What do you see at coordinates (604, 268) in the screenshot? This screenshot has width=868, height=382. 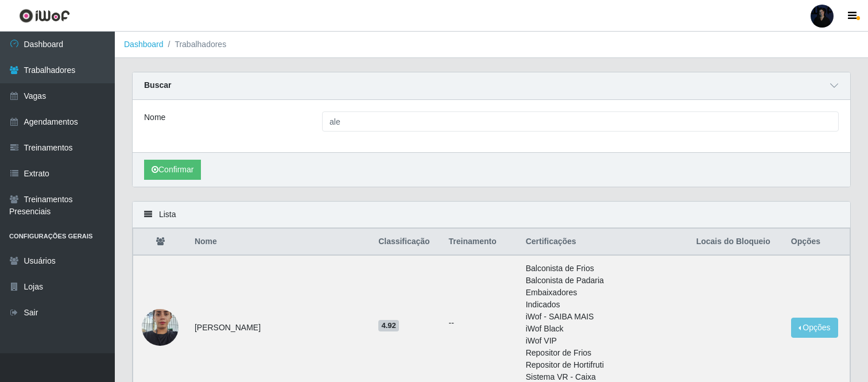 I see `li: Balconista de Frios` at bounding box center [604, 268].